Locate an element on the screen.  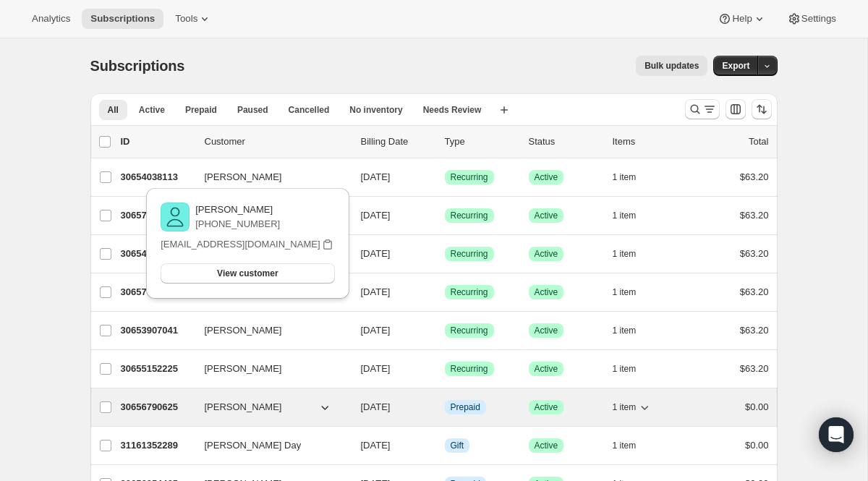
span: No inventory is located at coordinates (376, 110).